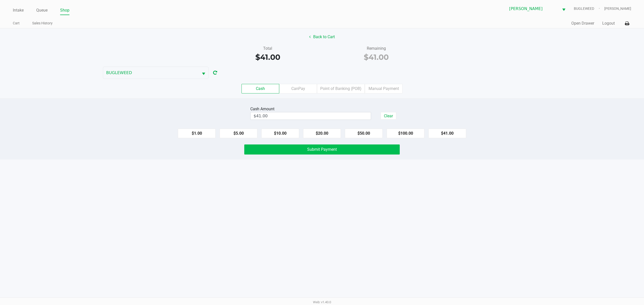  What do you see at coordinates (298, 89) in the screenshot?
I see `label: CanPay` at bounding box center [298, 89].